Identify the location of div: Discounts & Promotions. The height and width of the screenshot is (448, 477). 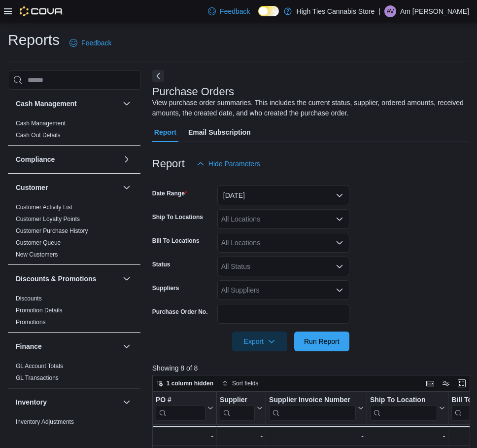
(74, 312).